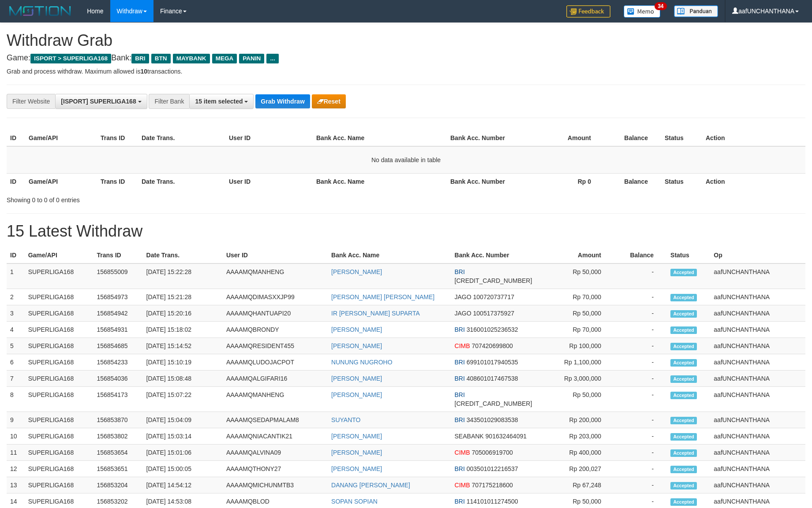  What do you see at coordinates (118, 420) in the screenshot?
I see `td: 156853870` at bounding box center [118, 420].